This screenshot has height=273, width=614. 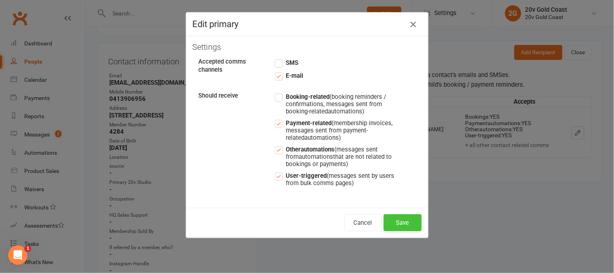 What do you see at coordinates (307, 97) in the screenshot?
I see `strong: Booking-related` at bounding box center [307, 97].